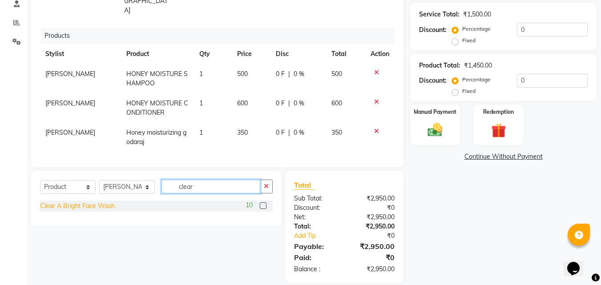 The height and width of the screenshot is (285, 601). What do you see at coordinates (298, 54) in the screenshot?
I see `th: Disc` at bounding box center [298, 54].